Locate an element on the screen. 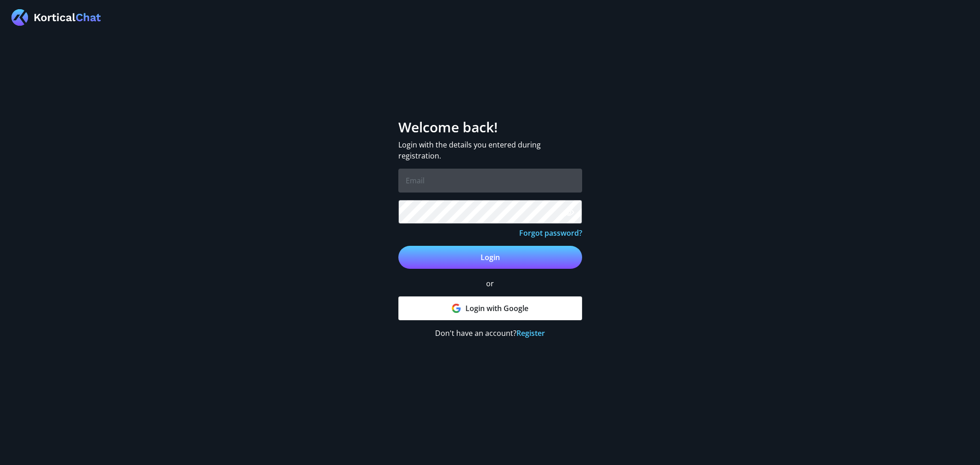  a: Login with Google is located at coordinates (490, 308).